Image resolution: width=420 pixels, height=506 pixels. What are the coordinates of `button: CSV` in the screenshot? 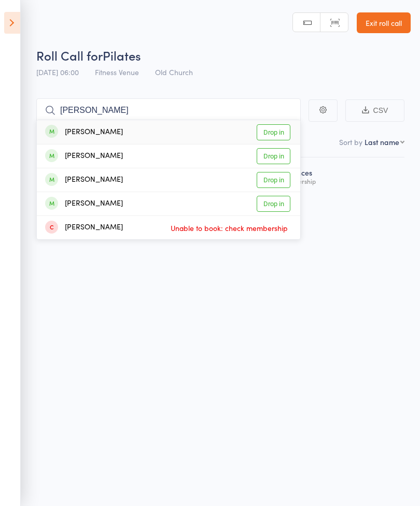 It's located at (374, 111).